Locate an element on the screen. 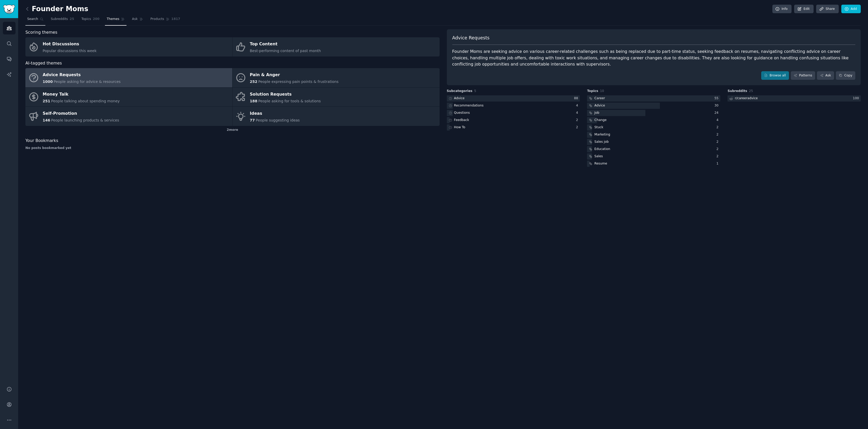  div: Advice Requests is located at coordinates (82, 75).